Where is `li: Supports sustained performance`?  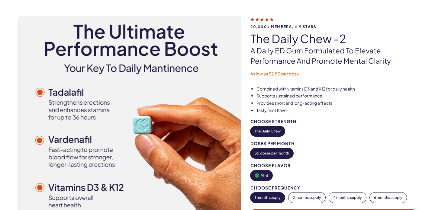
li: Supports sustained performance is located at coordinates (337, 96).